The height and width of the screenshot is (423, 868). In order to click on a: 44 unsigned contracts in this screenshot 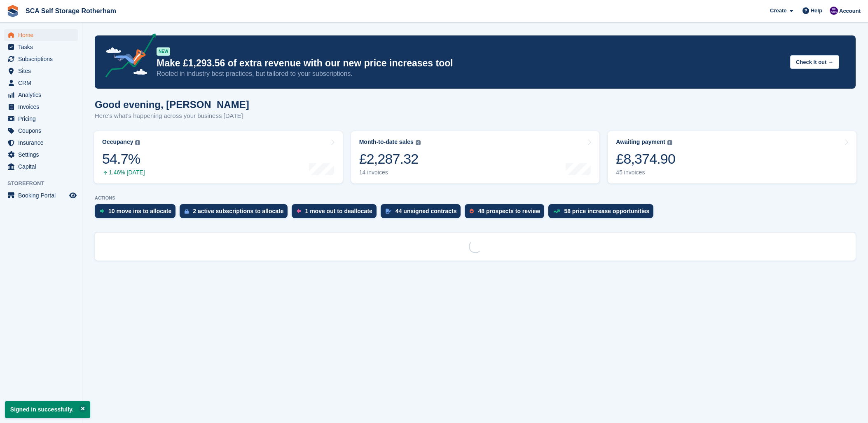, I will do `click(423, 213)`.